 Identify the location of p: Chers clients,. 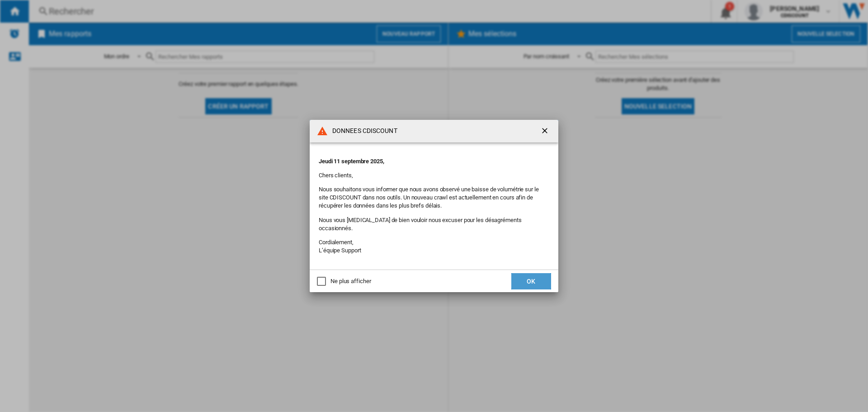
(434, 176).